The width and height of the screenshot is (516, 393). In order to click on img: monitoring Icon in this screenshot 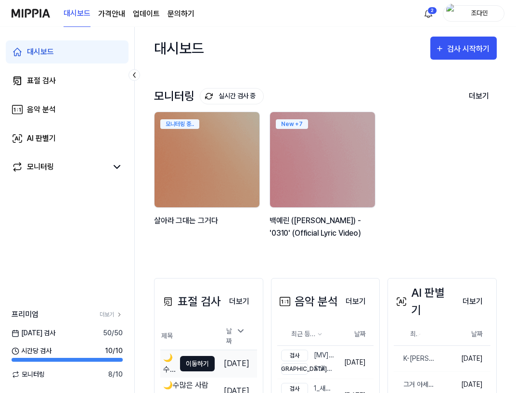, I will do `click(209, 96)`.